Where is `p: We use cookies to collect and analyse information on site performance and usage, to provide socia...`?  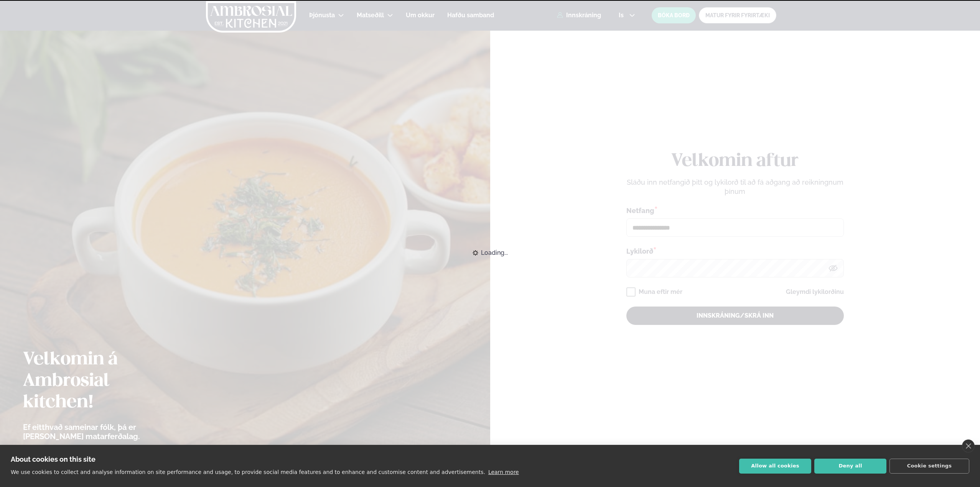
p: We use cookies to collect and analyse information on site performance and usage, to provide socia... is located at coordinates (247, 472).